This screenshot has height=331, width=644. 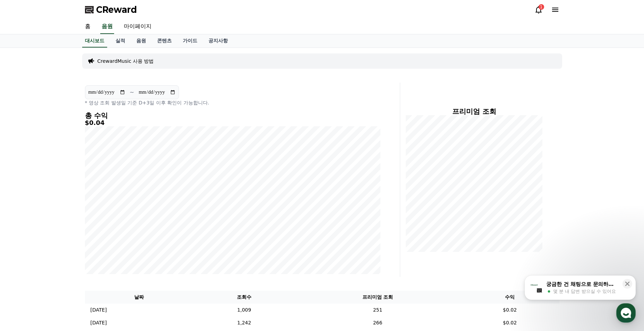 I want to click on div: 1, so click(x=541, y=7).